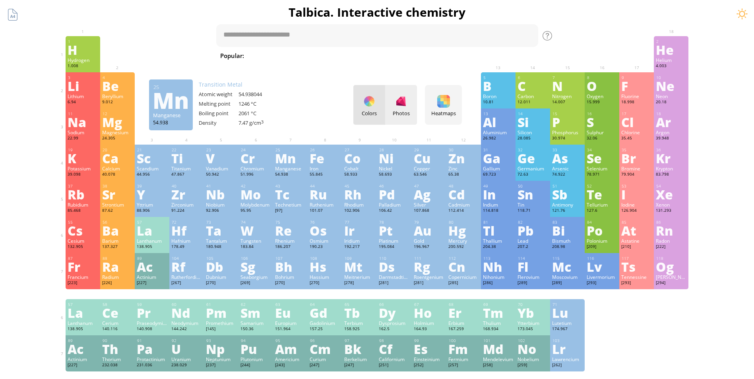 The image size is (754, 379). What do you see at coordinates (464, 186) in the screenshot?
I see `div: 48` at bounding box center [464, 186].